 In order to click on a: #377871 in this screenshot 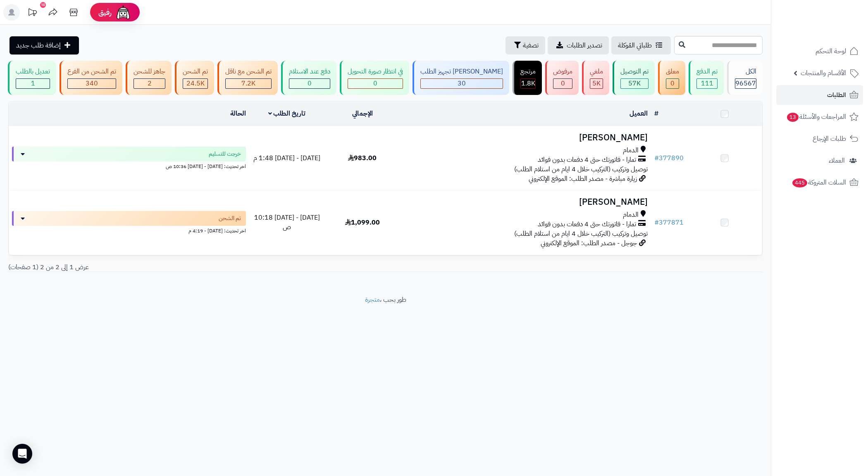, I will do `click(669, 223)`.